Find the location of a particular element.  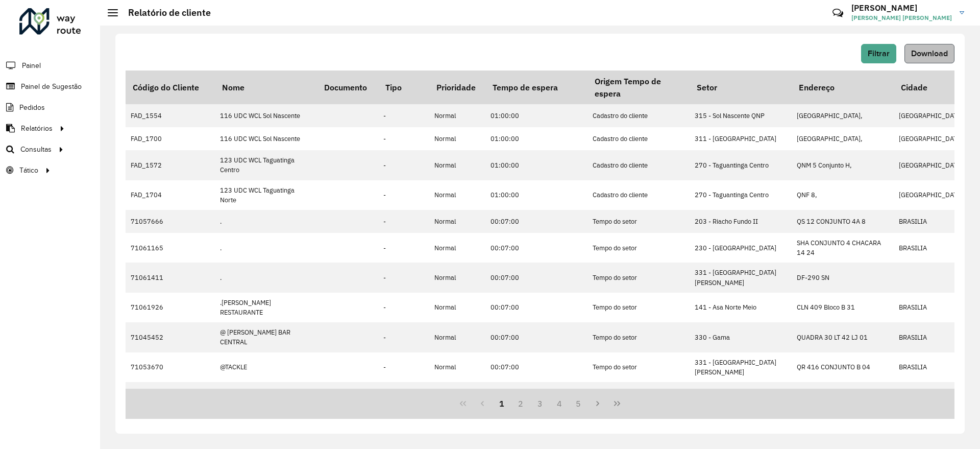

th: Tipo is located at coordinates (404, 87).